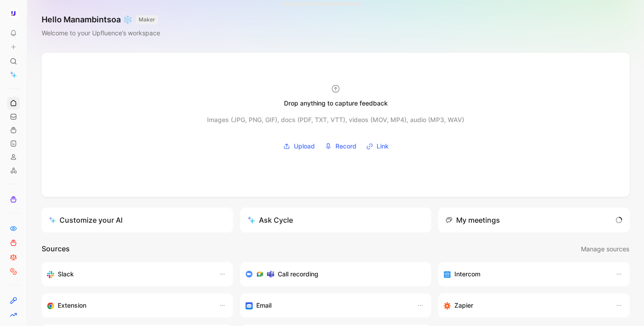  I want to click on div: Welcome to your Upfluence’s workspace, so click(101, 33).